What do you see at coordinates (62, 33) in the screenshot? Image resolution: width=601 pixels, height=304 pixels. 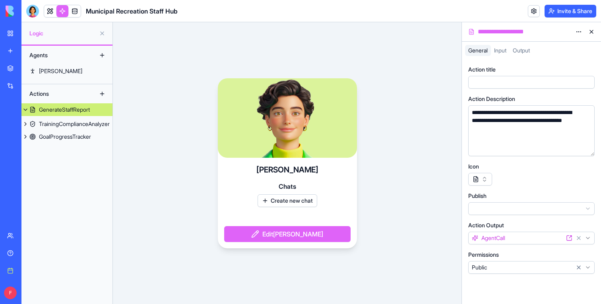 I see `span: Logic` at bounding box center [62, 33].